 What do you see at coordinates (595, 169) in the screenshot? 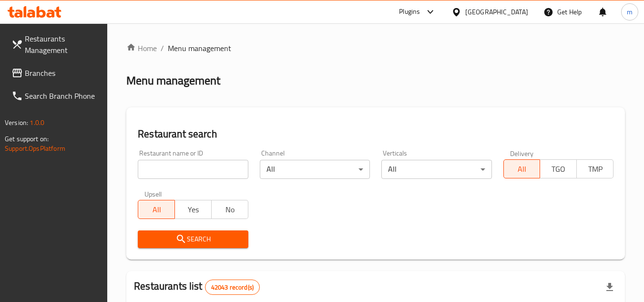
I see `button: TMP` at bounding box center [595, 169].